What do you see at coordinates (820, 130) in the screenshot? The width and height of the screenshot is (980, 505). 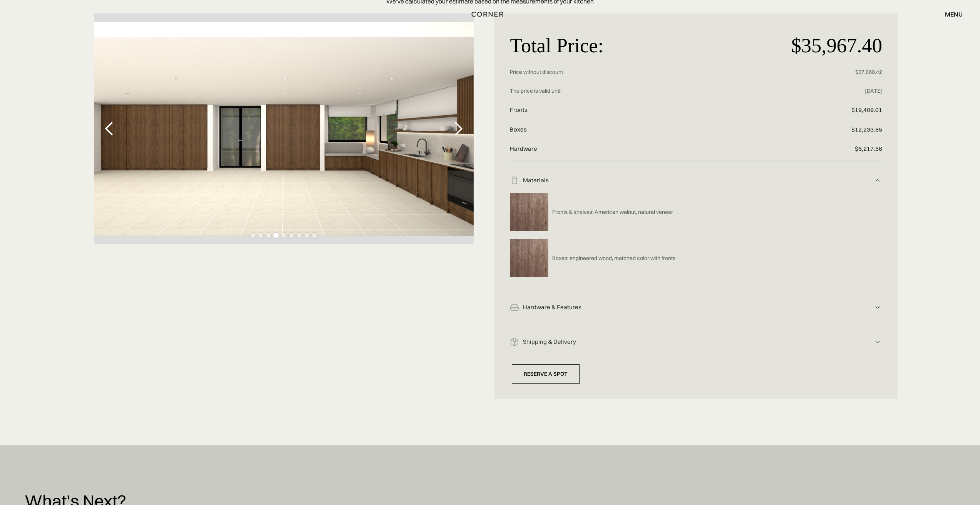 I see `p: $12,233.85` at bounding box center [820, 130].